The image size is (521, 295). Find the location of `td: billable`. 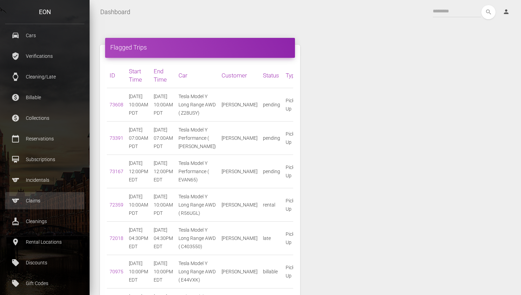

td: billable is located at coordinates (272, 272).